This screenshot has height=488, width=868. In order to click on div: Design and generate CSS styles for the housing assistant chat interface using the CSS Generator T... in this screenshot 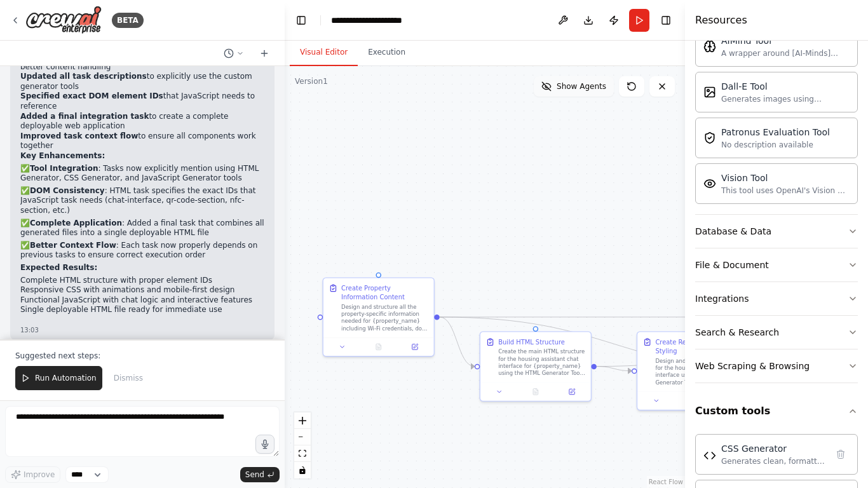, I will do `click(698, 371)`.